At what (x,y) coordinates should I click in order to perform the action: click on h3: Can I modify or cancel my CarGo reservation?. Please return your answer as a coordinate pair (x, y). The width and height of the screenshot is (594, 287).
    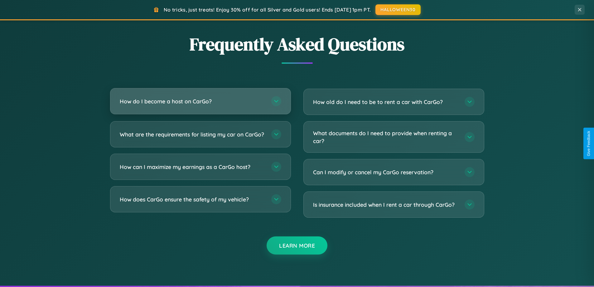
    Looking at the image, I should click on (386, 172).